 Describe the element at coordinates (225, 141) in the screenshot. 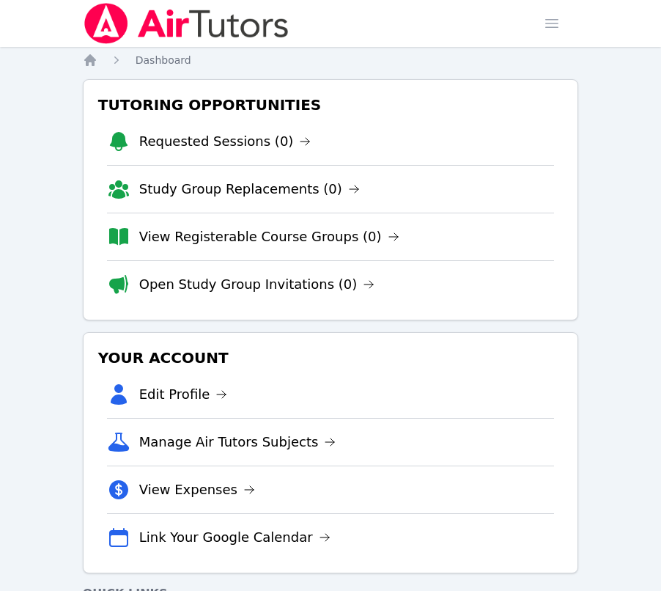

I see `a: Requested Sessions (0)` at that location.